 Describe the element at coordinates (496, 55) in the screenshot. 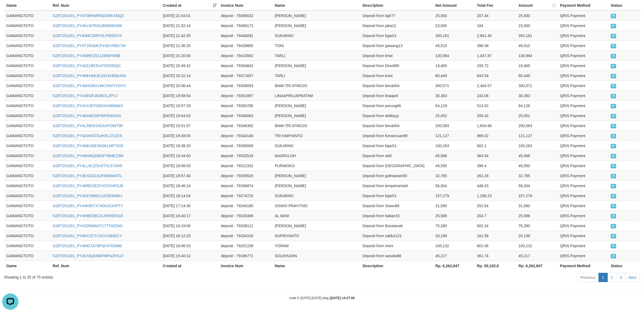

I see `td: 1,047.87` at that location.